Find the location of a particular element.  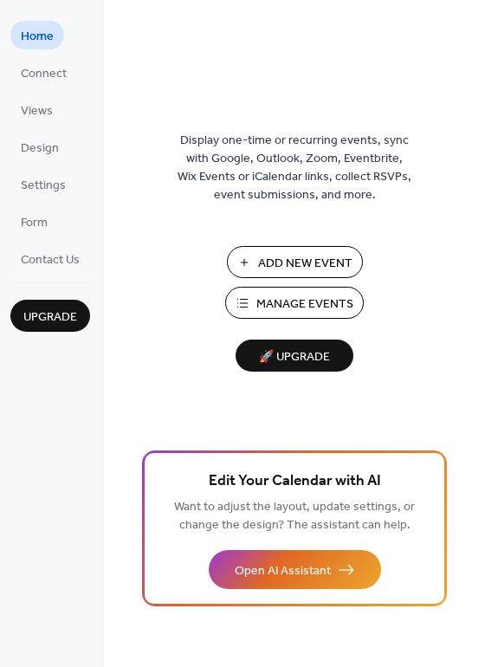

span: Views is located at coordinates (36, 111).